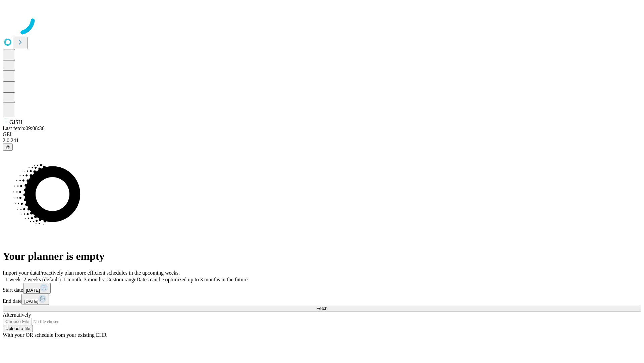  Describe the element at coordinates (193, 279) in the screenshot. I see `span: Dates can be optimized up to 3 months in the future.` at that location.